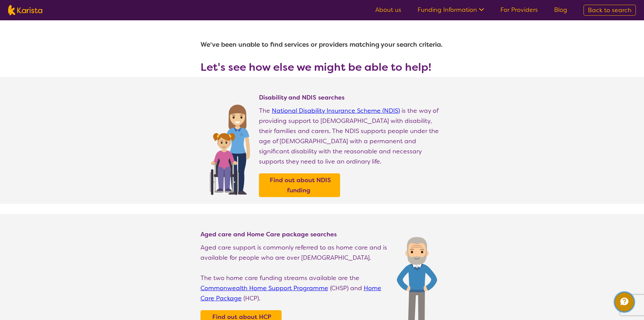 The width and height of the screenshot is (644, 320). What do you see at coordinates (336, 111) in the screenshot?
I see `a: National Disability Insurance Scheme (NDIS)` at bounding box center [336, 111].